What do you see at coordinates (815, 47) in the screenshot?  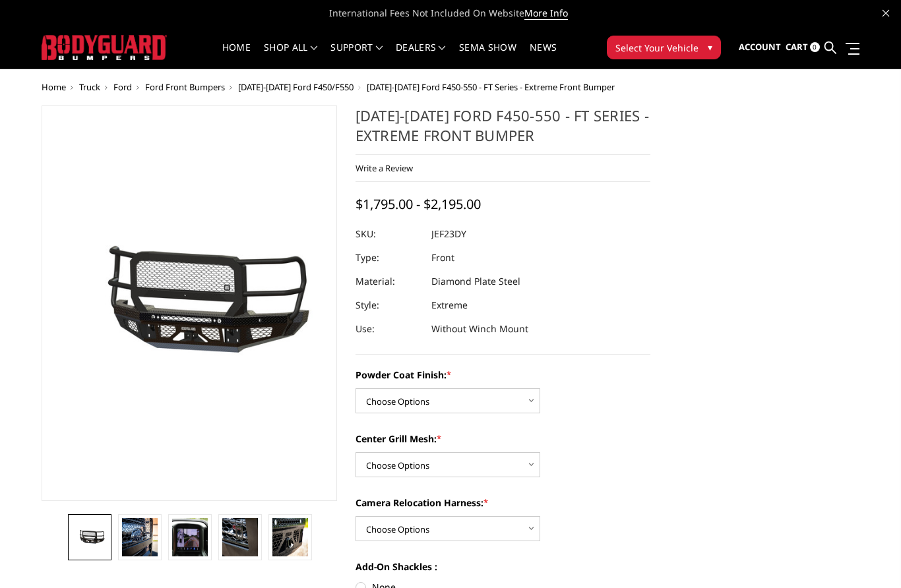 I see `span: 0` at bounding box center [815, 47].